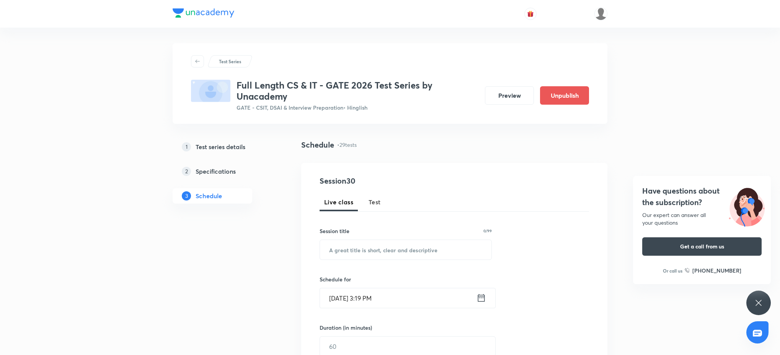  Describe the element at coordinates (673, 270) in the screenshot. I see `p: Or call us` at that location.